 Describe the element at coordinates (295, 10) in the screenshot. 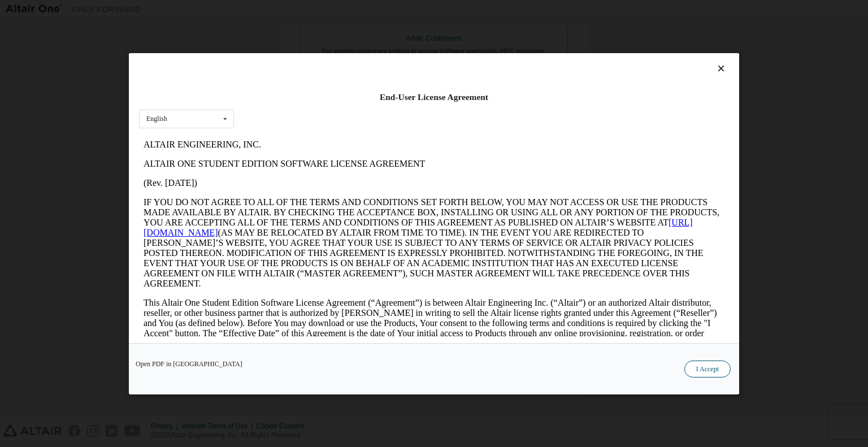

I see `p: ALTAIR ENGINEERING, INC.` at that location.